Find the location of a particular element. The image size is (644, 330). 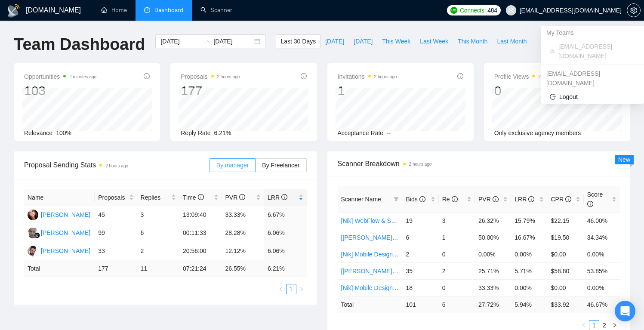

span: team is located at coordinates (552, 52).